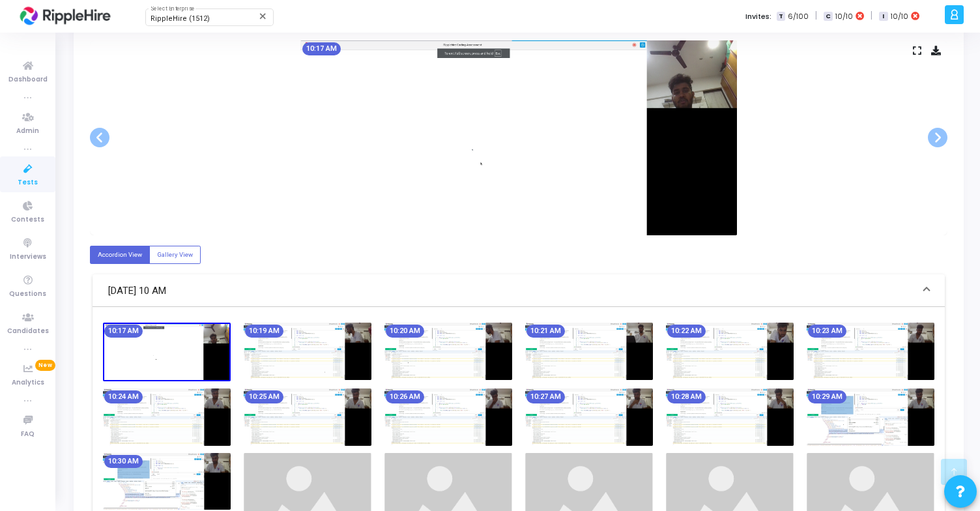 The width and height of the screenshot is (980, 511). Describe the element at coordinates (123, 397) in the screenshot. I see `mat-chip: 10:24 AM` at that location.